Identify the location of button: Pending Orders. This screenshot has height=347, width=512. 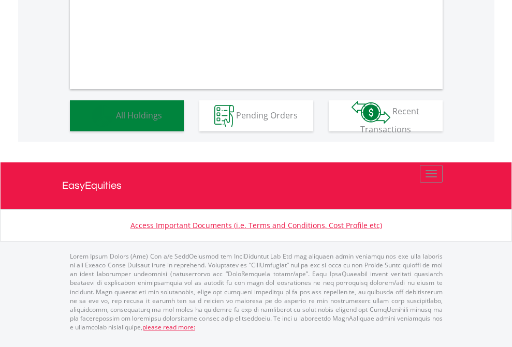
(256, 116).